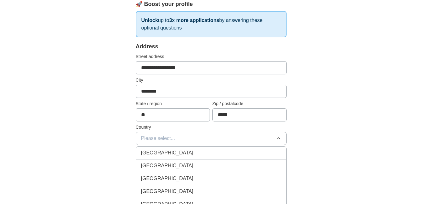 This screenshot has height=204, width=422. What do you see at coordinates (211, 139) in the screenshot?
I see `button: Please select...` at bounding box center [211, 139].